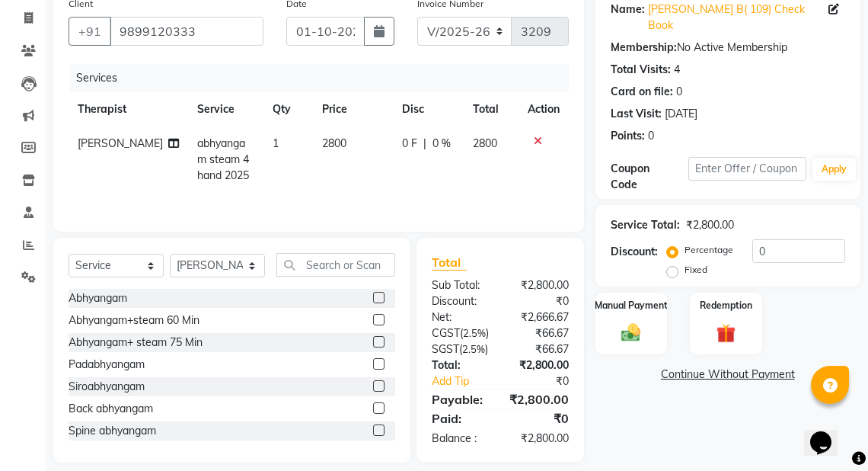 This screenshot has height=471, width=868. What do you see at coordinates (428, 109) in the screenshot?
I see `th: Disc` at bounding box center [428, 109].